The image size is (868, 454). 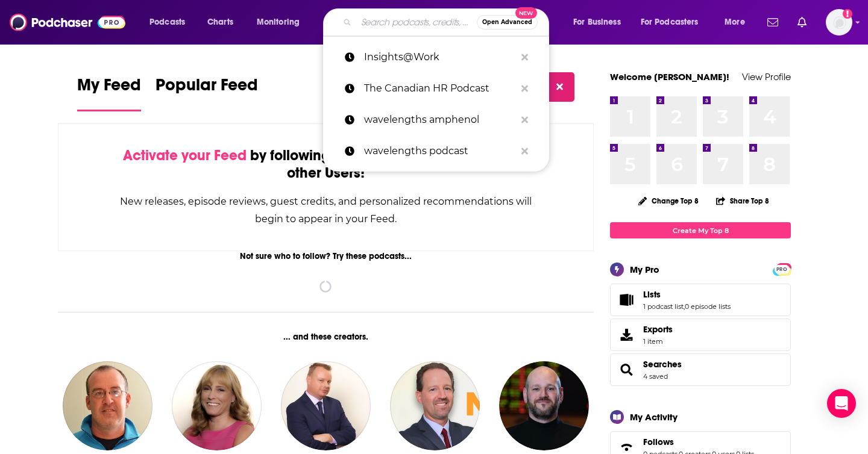 I want to click on img: Wes Reynolds, so click(x=544, y=406).